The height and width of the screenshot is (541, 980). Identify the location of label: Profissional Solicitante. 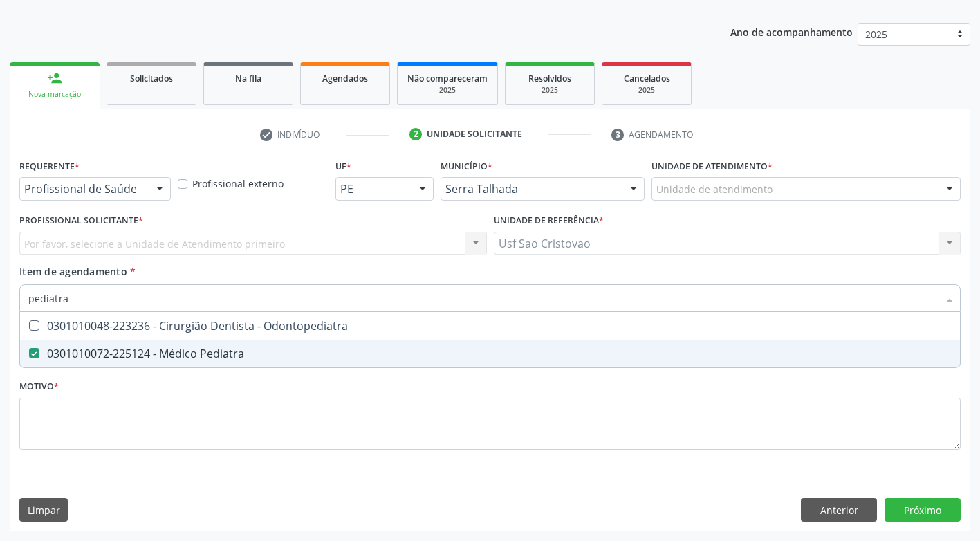
(81, 221).